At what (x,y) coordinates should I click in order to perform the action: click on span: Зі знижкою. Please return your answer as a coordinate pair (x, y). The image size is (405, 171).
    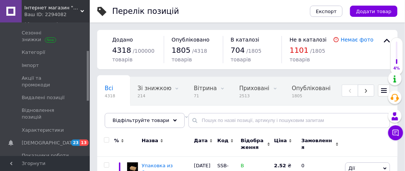
    Looking at the image, I should click on (154, 88).